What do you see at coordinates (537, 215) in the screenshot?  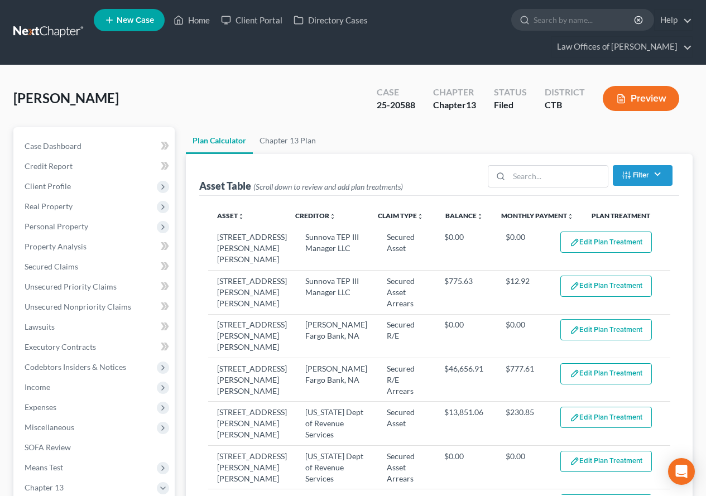 I see `a: Monthly Paymentunfold_more` at bounding box center [537, 215].